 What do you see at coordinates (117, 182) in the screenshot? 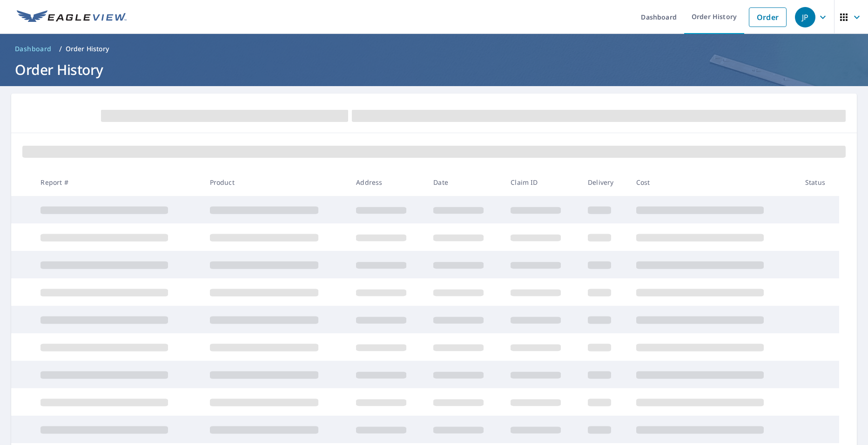
I see `th: Report #` at bounding box center [117, 182].